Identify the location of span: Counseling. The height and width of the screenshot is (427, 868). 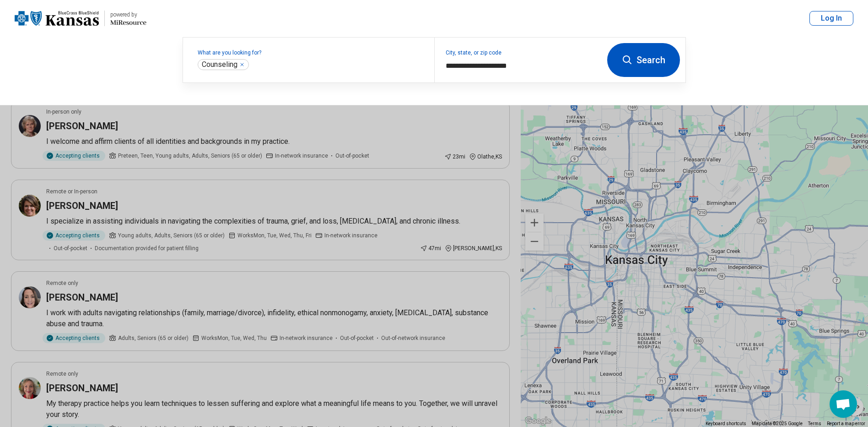
(220, 65).